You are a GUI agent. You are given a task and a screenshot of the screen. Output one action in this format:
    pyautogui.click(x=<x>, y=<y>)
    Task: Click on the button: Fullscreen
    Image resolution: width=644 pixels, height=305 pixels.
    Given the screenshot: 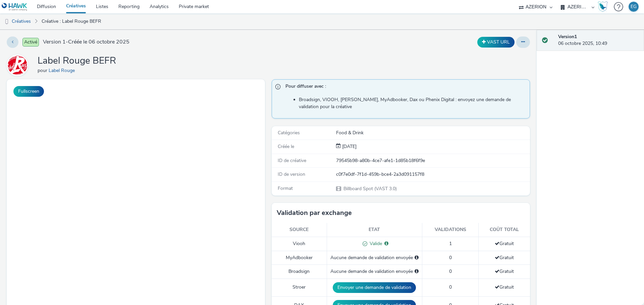 What is the action you would take?
    pyautogui.click(x=29, y=92)
    